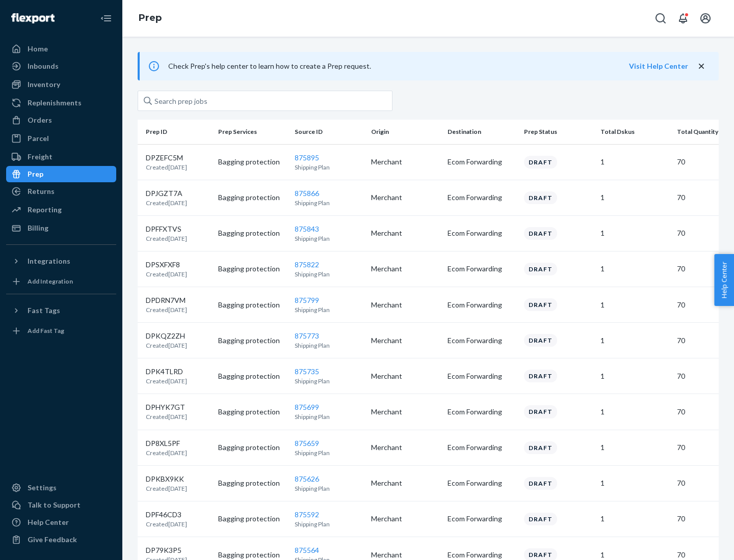 Image resolution: width=734 pixels, height=560 pixels. I want to click on p: DPHYK7GT, so click(166, 407).